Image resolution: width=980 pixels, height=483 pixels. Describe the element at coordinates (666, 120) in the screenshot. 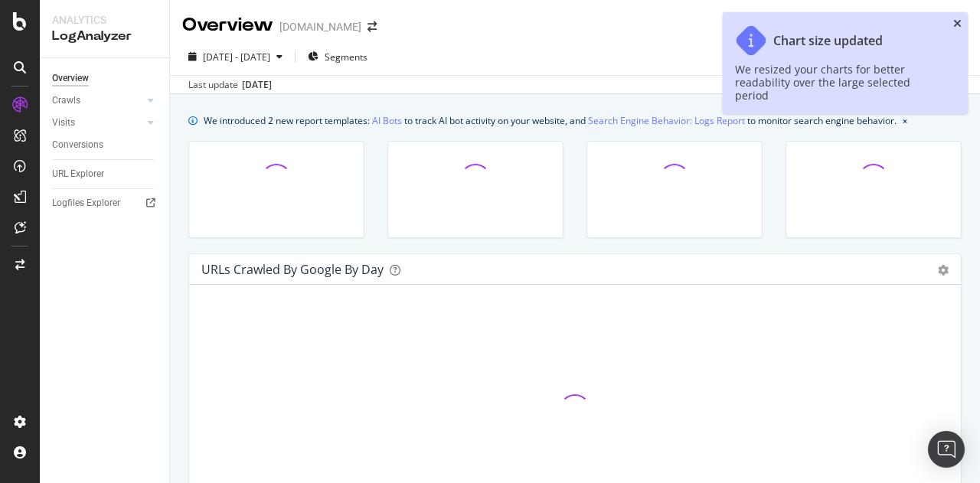

I see `a: Search Engine Behavior: Logs Report` at that location.